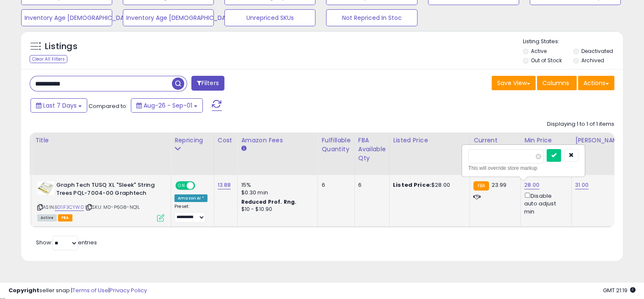  What do you see at coordinates (371, 18) in the screenshot?
I see `button: Not Repriced In Stoc` at bounding box center [371, 18].